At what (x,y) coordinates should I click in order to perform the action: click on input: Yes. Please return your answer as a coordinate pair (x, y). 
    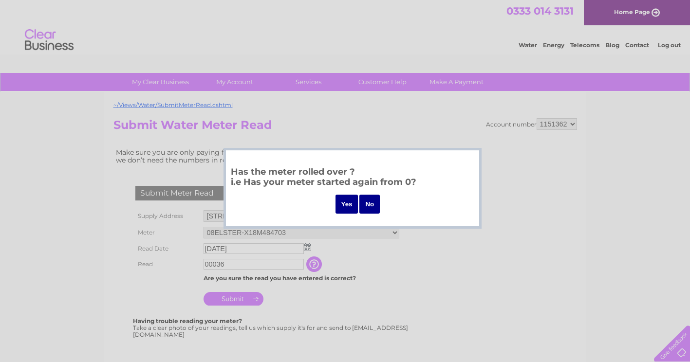
    Looking at the image, I should click on (347, 204).